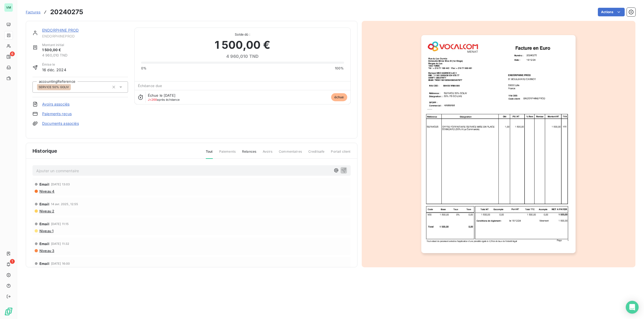  What do you see at coordinates (61, 123) in the screenshot?
I see `a: Documents associés` at bounding box center [61, 123].